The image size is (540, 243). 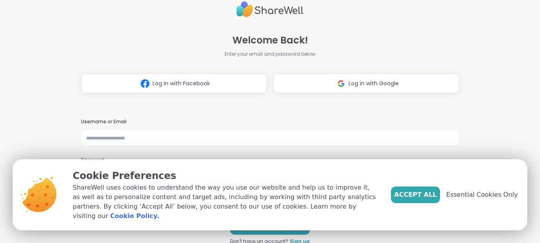 I want to click on span: Log in with Google, so click(x=373, y=83).